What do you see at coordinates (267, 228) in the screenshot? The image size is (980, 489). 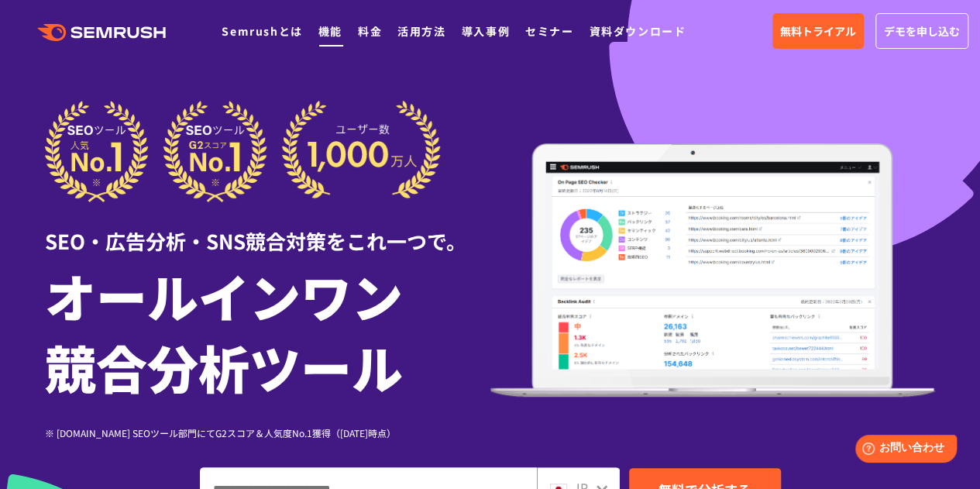 I see `div: SEO・広告分析・SNS競合対策をこれ一つで。` at bounding box center [267, 228].